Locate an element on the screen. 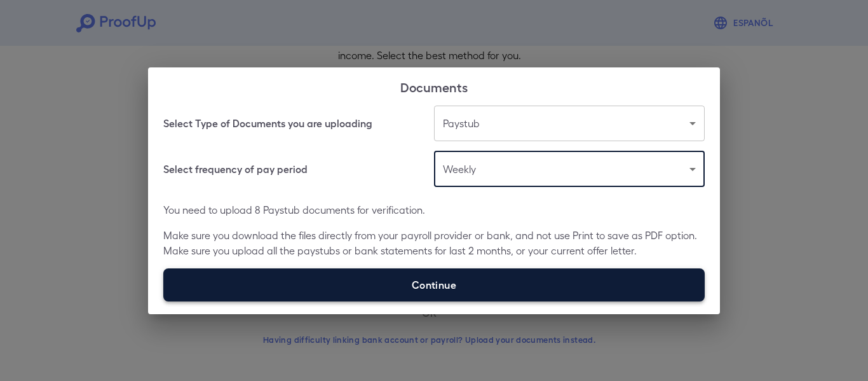  h6: Select Type of Documents you are uploading is located at coordinates (267, 123).